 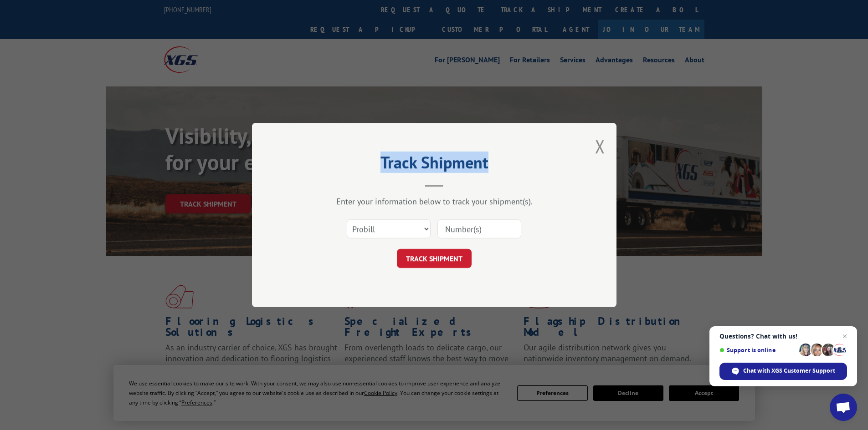 What do you see at coordinates (845, 336) in the screenshot?
I see `span: Close chat` at bounding box center [845, 336].